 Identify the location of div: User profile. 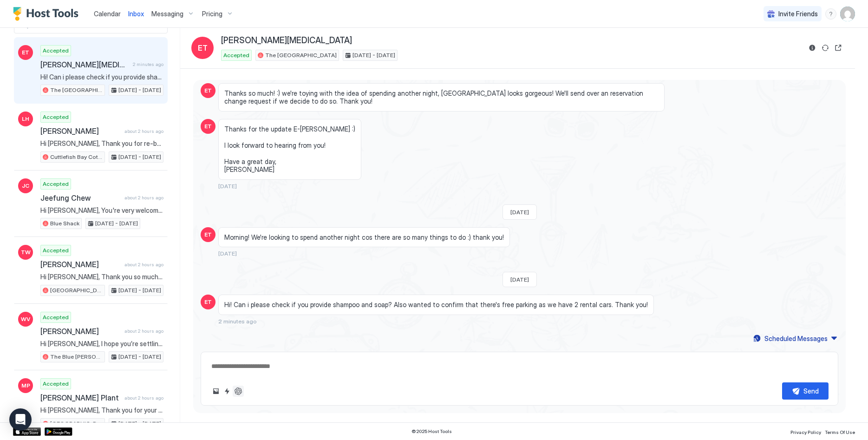
(847, 14).